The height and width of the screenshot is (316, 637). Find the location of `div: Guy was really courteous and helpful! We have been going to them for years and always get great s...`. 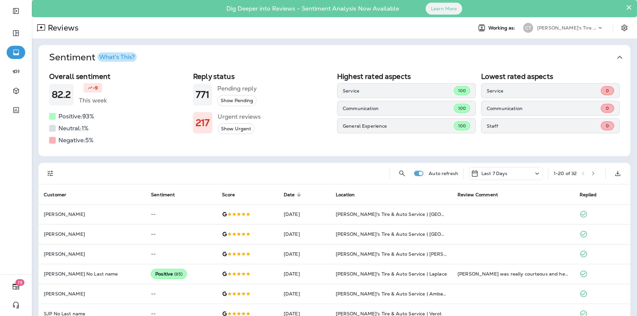

div: Guy was really courteous and helpful! We have been going to them for years and always get great s... is located at coordinates (513, 274).